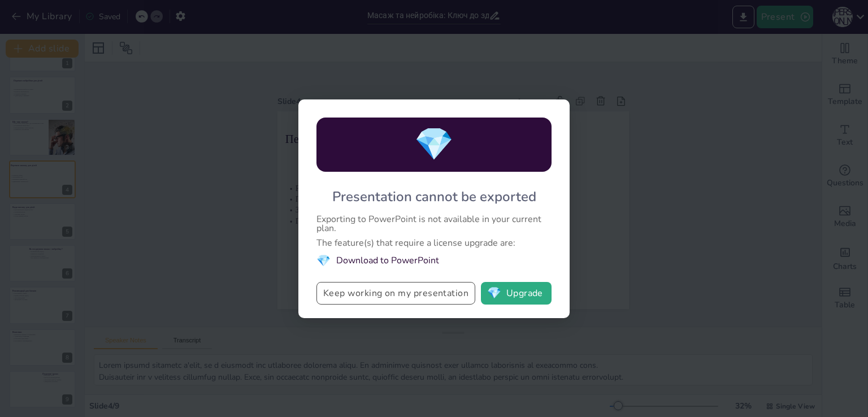 This screenshot has height=417, width=868. Describe the element at coordinates (516, 293) in the screenshot. I see `button: diamondUpgrade` at that location.